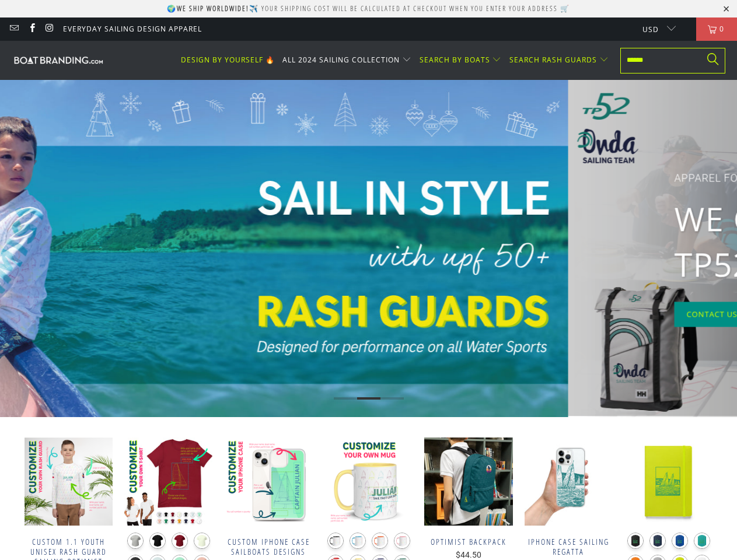 This screenshot has height=560, width=737. I want to click on a: Optimist Backpack $44.50, so click(468, 548).